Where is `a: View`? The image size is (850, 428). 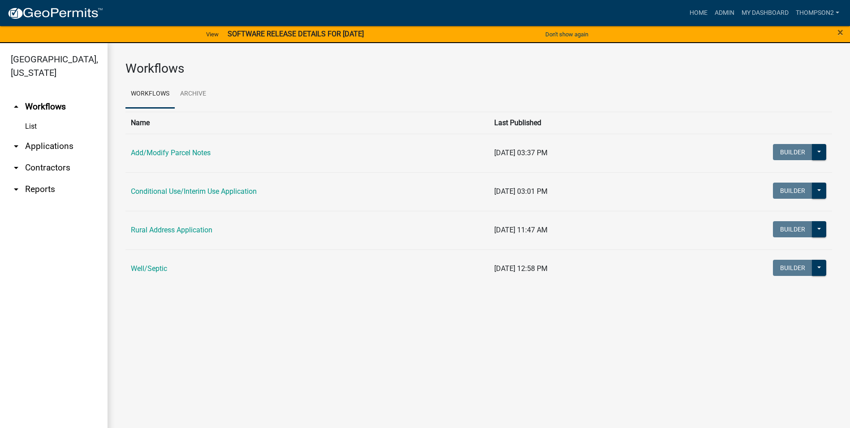
a: View is located at coordinates (212, 34).